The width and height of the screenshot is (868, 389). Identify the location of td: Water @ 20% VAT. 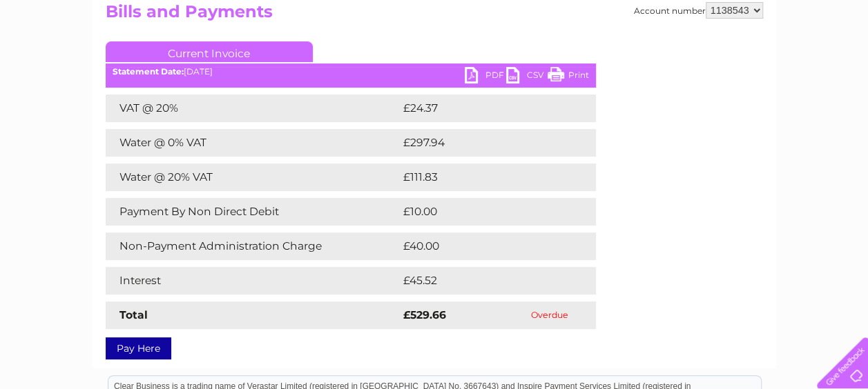
(253, 177).